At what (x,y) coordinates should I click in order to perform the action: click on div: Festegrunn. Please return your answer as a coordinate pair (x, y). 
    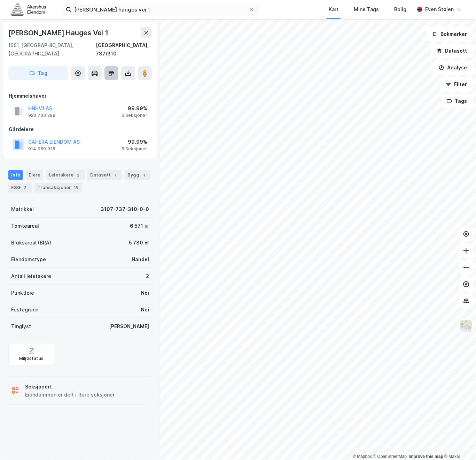
    Looking at the image, I should click on (25, 310).